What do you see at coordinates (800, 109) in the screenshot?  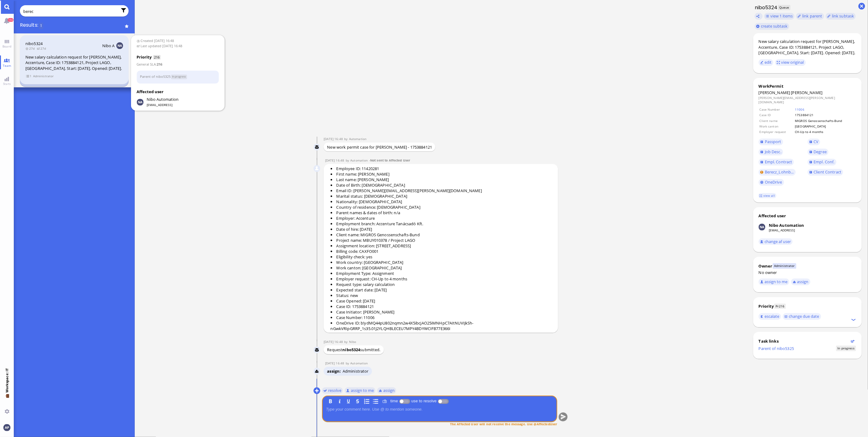 I see `a: 11006` at bounding box center [800, 109].